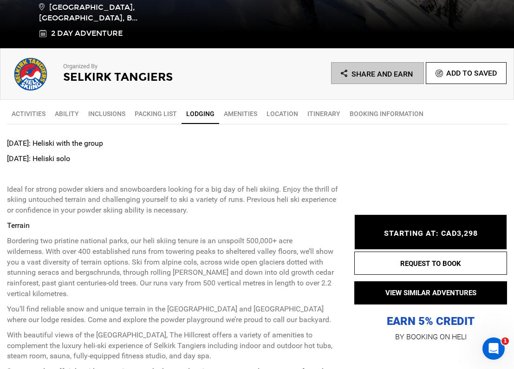 The height and width of the screenshot is (369, 514). I want to click on p: BY BOOKING ON HELI, so click(430, 337).